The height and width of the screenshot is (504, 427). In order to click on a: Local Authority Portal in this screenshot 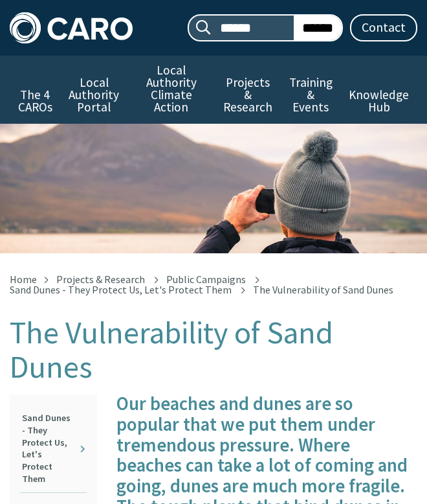, I will do `click(94, 96)`.